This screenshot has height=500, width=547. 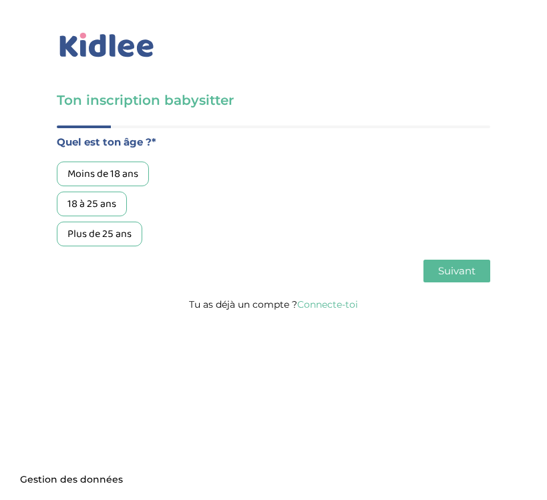 What do you see at coordinates (99, 234) in the screenshot?
I see `div: Plus de 25 ans` at bounding box center [99, 234].